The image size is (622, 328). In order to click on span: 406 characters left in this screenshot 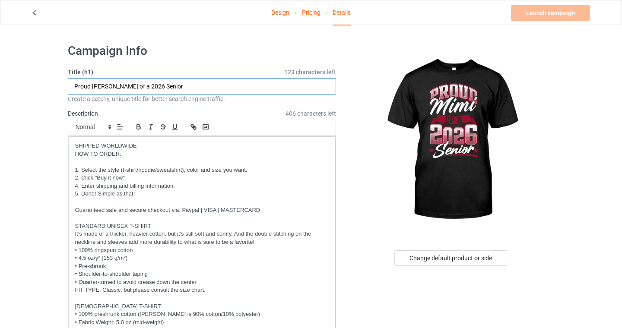, I will do `click(310, 114)`.